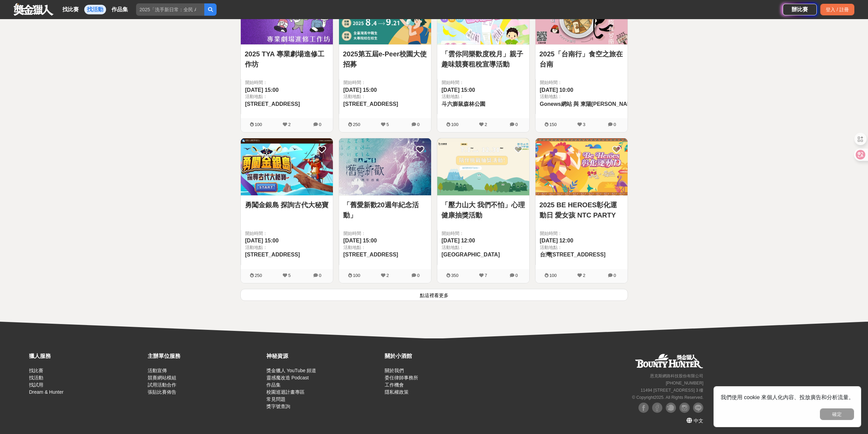  Describe the element at coordinates (157, 371) in the screenshot. I see `a: 活動宣傳` at that location.